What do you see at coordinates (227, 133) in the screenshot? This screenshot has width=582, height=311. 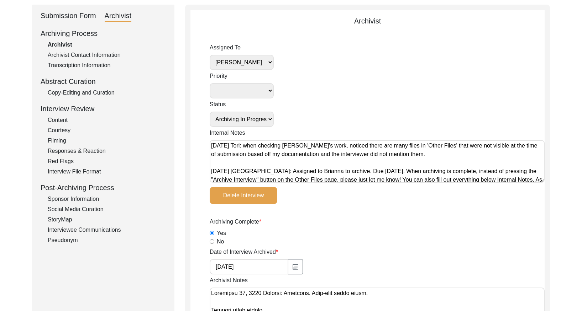 I see `label: Internal Notes` at bounding box center [227, 133].